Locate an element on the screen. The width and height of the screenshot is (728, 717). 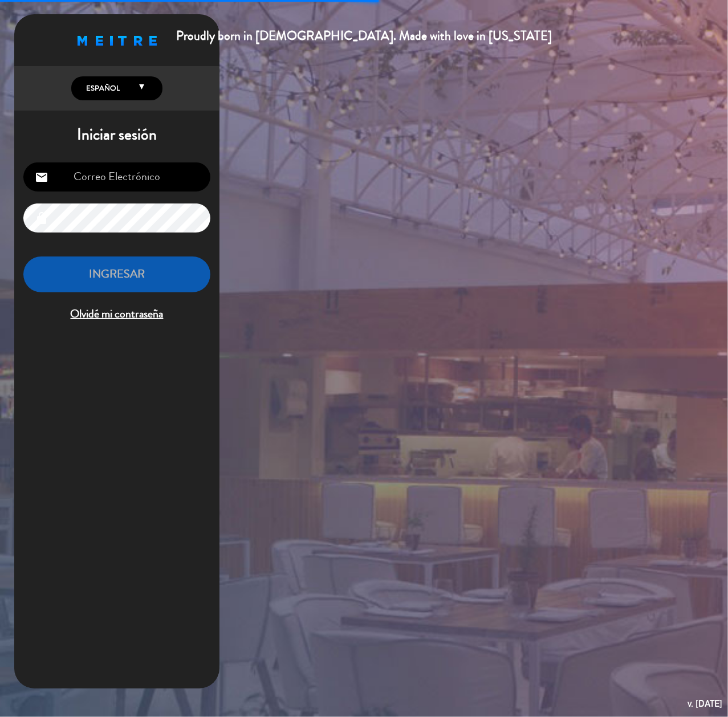
span: Olvidé mi contraseña is located at coordinates (117, 315).